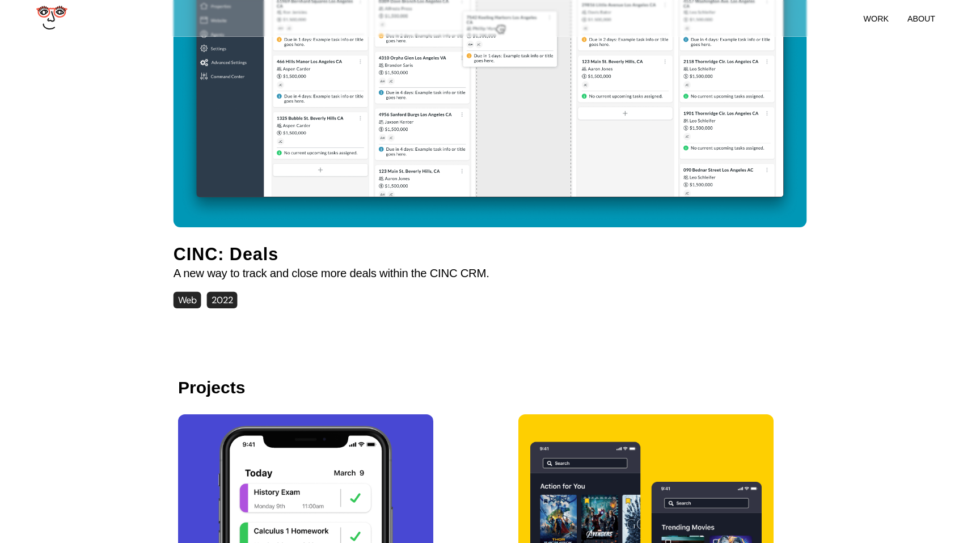 The image size is (980, 543). What do you see at coordinates (223, 300) in the screenshot?
I see `span: 2022` at bounding box center [223, 300].